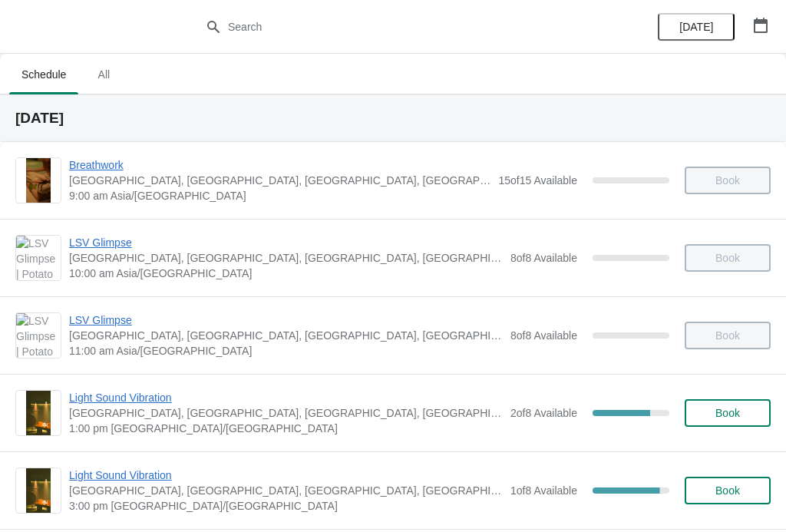 The width and height of the screenshot is (786, 532). I want to click on span: Breathwork, so click(279, 165).